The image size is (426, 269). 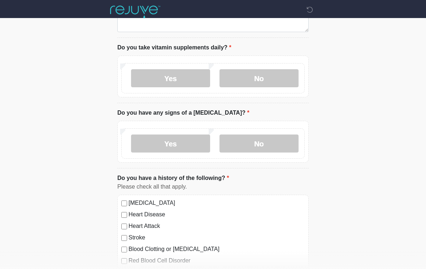 I want to click on label: Stroke, so click(x=217, y=238).